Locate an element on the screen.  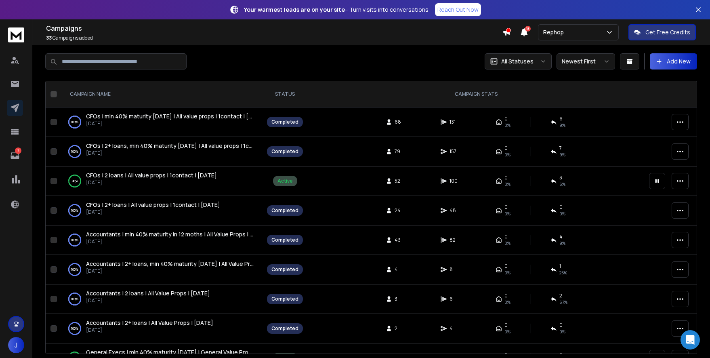
span: 8 is located at coordinates (454, 269).